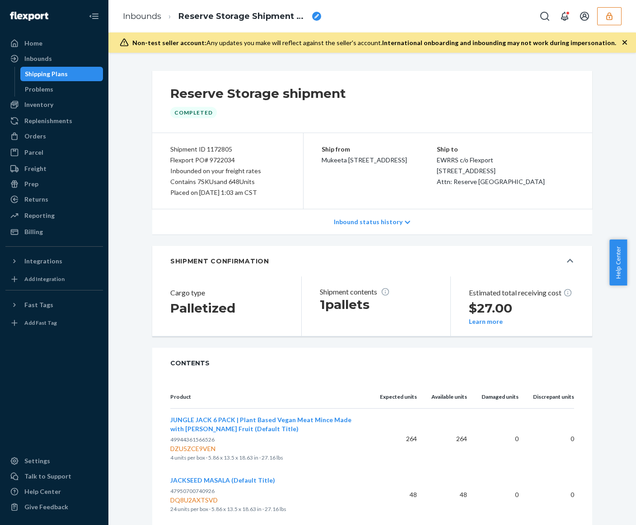 The width and height of the screenshot is (636, 525). I want to click on p: Expected units, so click(398, 397).